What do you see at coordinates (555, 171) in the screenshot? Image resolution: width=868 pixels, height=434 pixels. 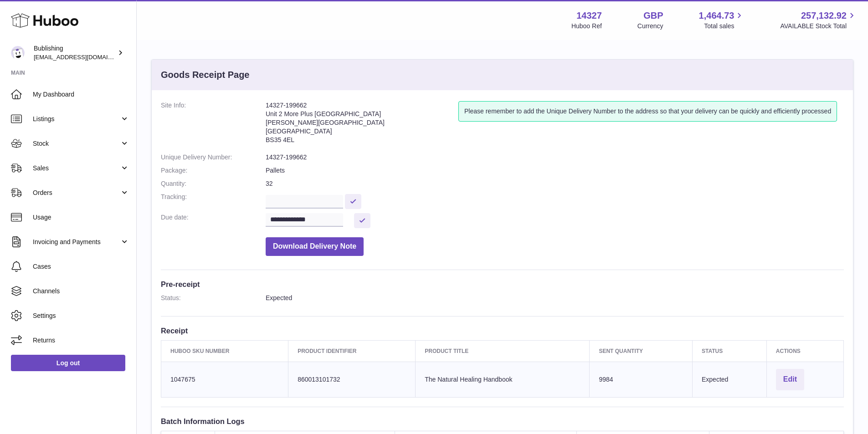 I see `dd: Pallets` at bounding box center [555, 171].